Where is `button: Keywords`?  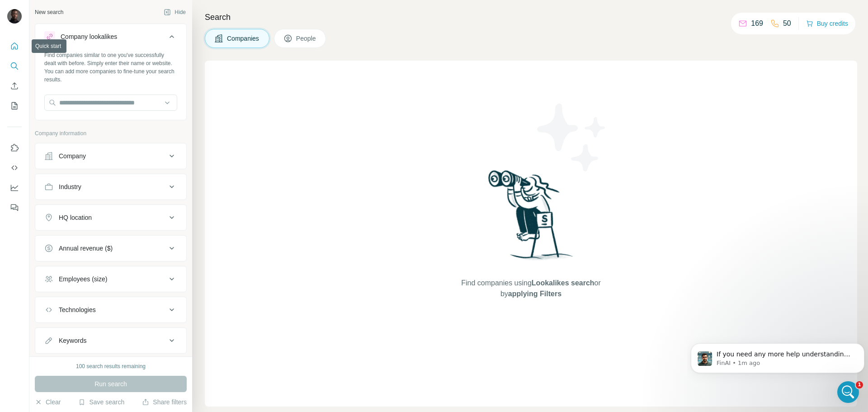
button: Keywords is located at coordinates (110, 340).